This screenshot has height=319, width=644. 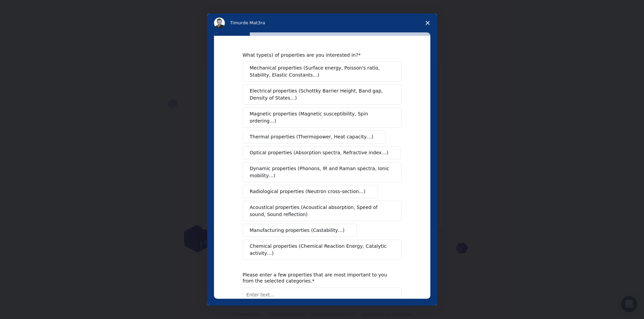 I want to click on span: Electrical properties (Schottky Barrier Height, Band gap, Density of States…), so click(x=320, y=94).